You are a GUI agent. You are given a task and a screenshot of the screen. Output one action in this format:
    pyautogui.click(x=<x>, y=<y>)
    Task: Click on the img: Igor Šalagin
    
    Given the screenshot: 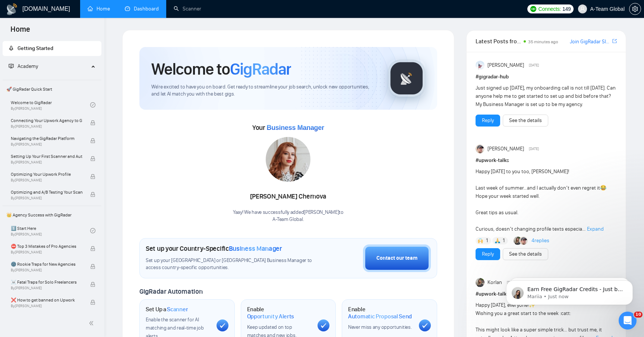 What is the action you would take?
    pyautogui.click(x=524, y=241)
    